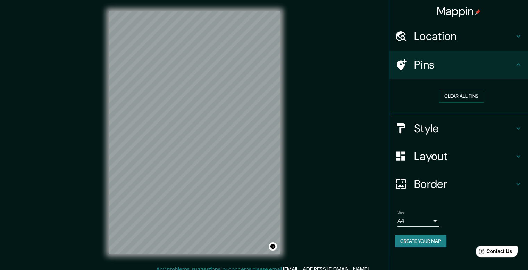 Image resolution: width=528 pixels, height=270 pixels. Describe the element at coordinates (421, 241) in the screenshot. I see `button: Create your map` at that location.